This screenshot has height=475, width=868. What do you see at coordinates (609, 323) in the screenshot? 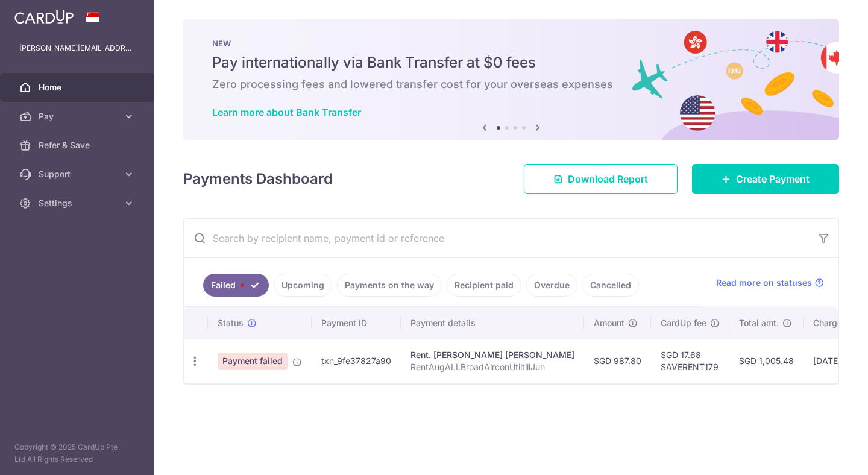
I see `span: Amount` at bounding box center [609, 323].